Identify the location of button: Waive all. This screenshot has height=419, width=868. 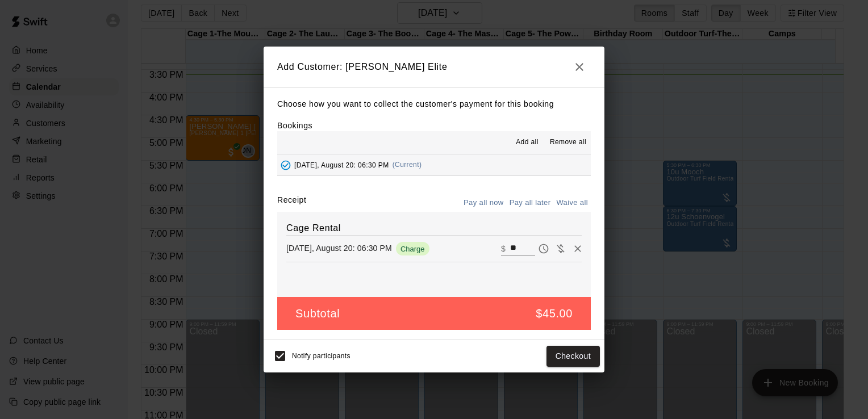
(572, 203).